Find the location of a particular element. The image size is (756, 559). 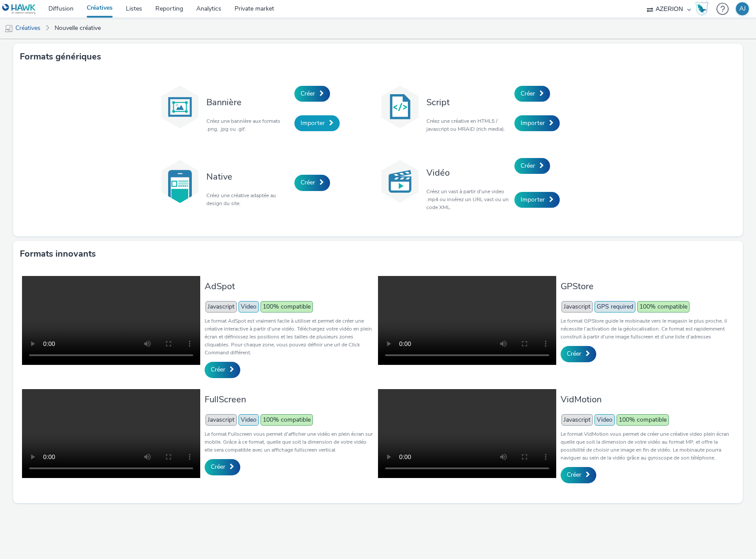

p: Le format VidMotion vous permet de créer une créative video plein écran quelle que soit la dimens... is located at coordinates (645, 445).